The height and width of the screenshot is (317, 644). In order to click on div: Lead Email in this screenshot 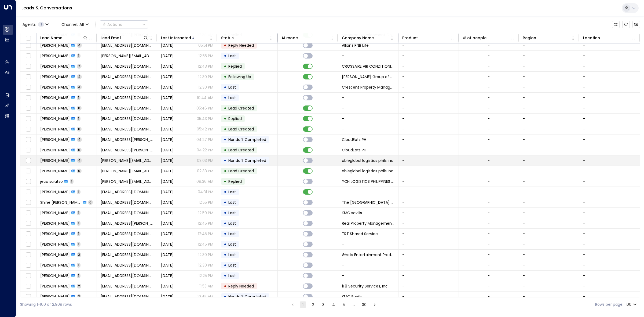, I will do `click(111, 38)`.